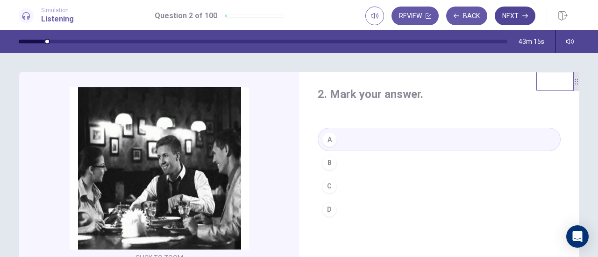 This screenshot has height=257, width=598. Describe the element at coordinates (577, 237) in the screenshot. I see `div: Open Intercom Messenger` at that location.